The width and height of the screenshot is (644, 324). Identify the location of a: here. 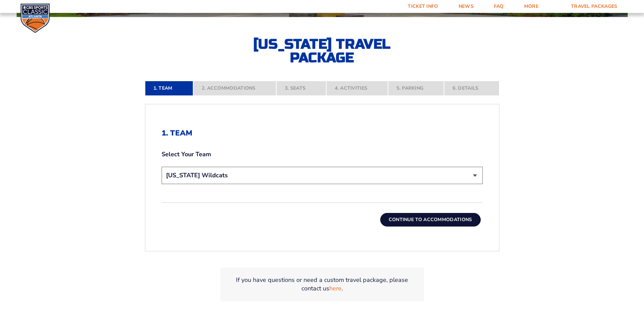
(335, 288).